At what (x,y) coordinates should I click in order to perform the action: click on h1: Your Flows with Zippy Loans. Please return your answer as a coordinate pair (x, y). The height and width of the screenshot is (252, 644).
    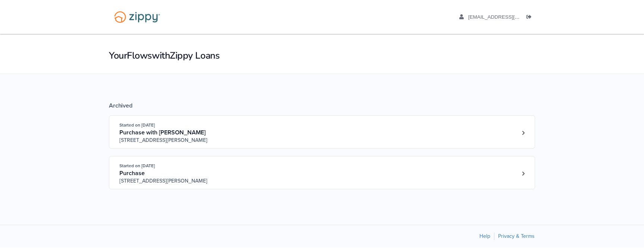
    Looking at the image, I should click on (322, 55).